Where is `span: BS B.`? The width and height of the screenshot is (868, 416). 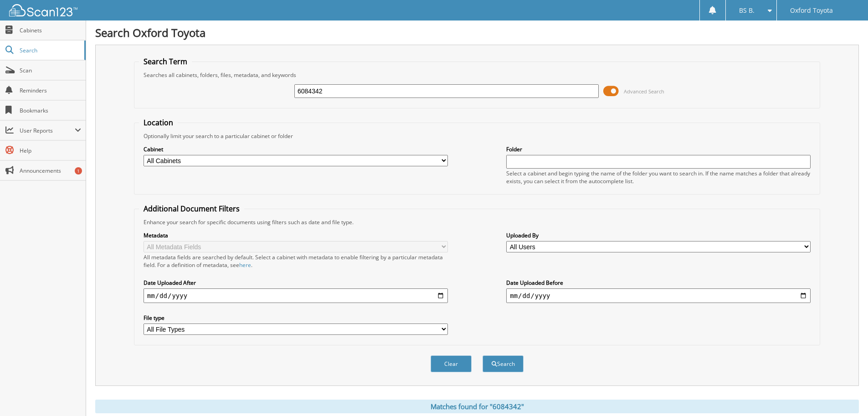
span: BS B. is located at coordinates (747, 11).